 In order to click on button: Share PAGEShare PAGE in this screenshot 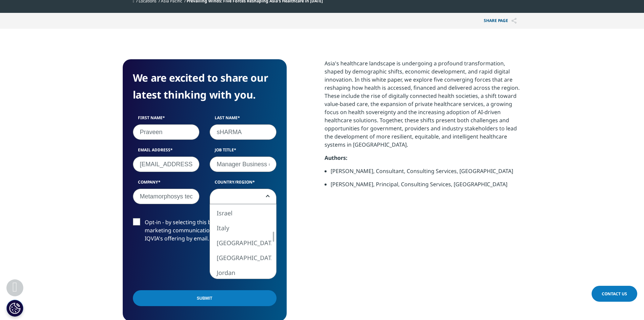, I will do `click(500, 21)`.